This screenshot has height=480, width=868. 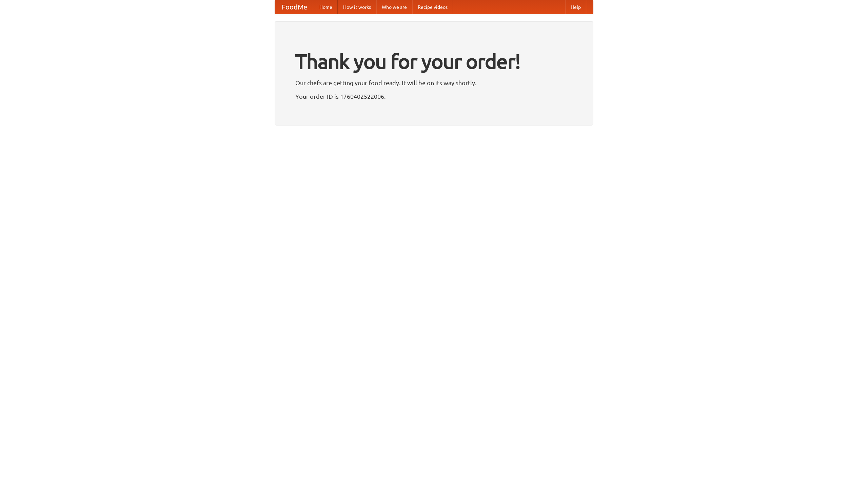 I want to click on a: How it works, so click(x=357, y=7).